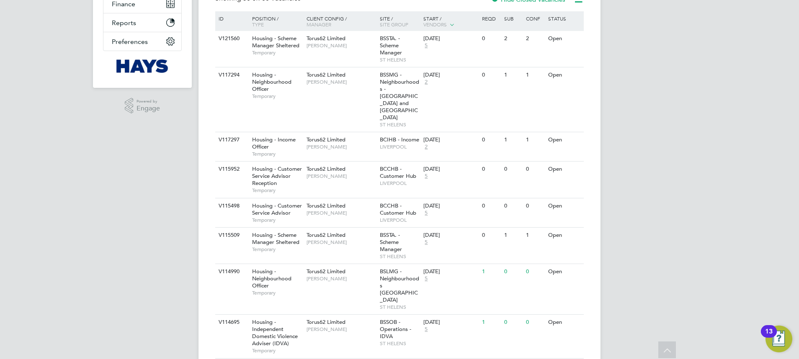  Describe the element at coordinates (148, 108) in the screenshot. I see `span: Engage` at that location.